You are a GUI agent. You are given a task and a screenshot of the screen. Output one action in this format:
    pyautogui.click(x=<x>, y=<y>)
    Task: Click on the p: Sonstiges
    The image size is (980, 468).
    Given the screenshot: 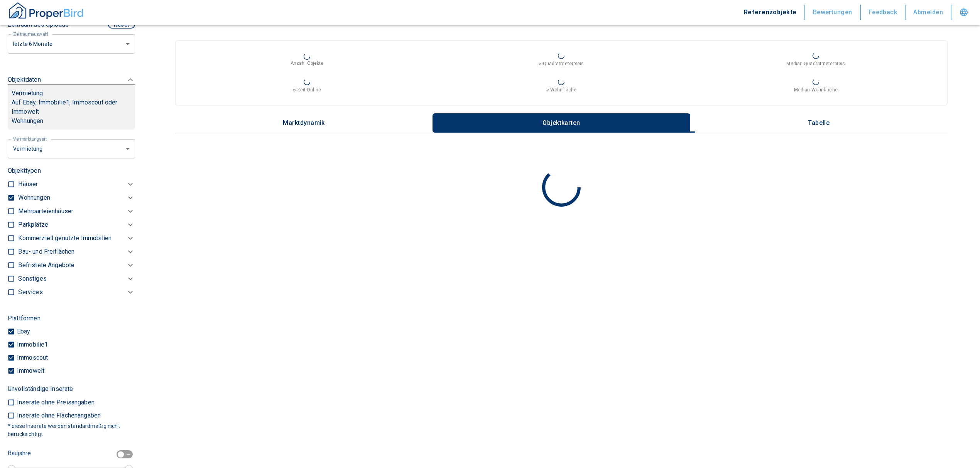 What is the action you would take?
    pyautogui.click(x=32, y=279)
    